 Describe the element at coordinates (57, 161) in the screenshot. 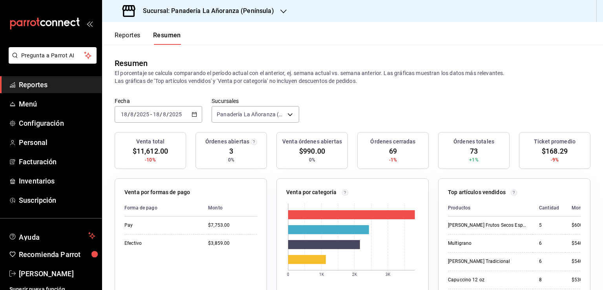

I see `span: Facturación` at that location.